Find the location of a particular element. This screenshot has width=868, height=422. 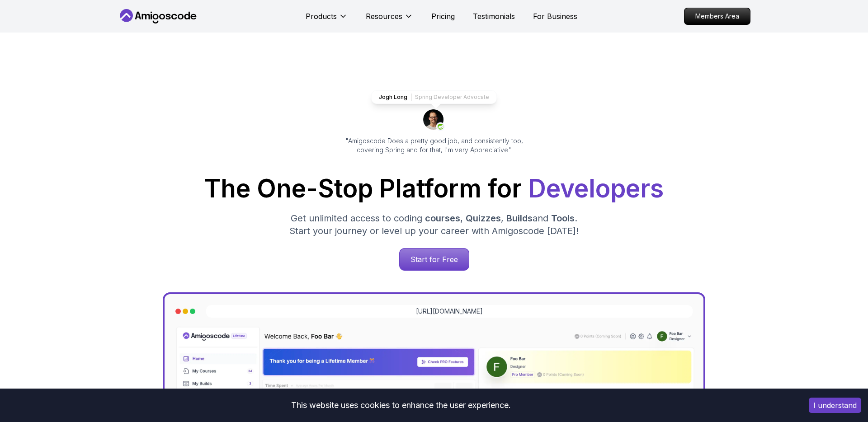

span: courses is located at coordinates (443, 218).